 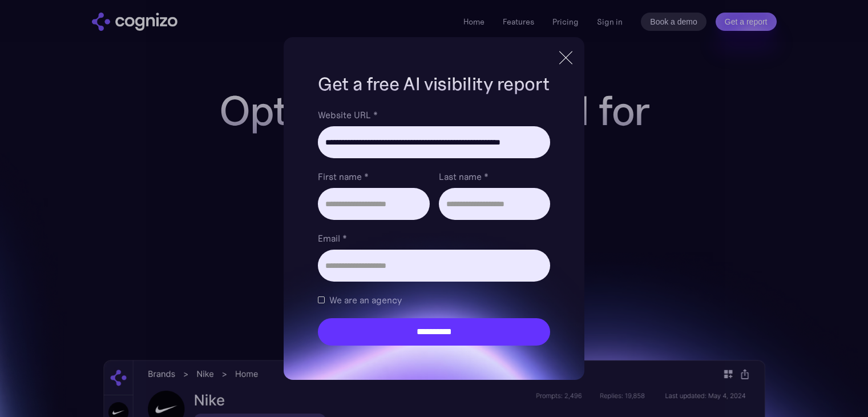 What do you see at coordinates (366, 300) in the screenshot?
I see `span: We are an agency` at bounding box center [366, 300].